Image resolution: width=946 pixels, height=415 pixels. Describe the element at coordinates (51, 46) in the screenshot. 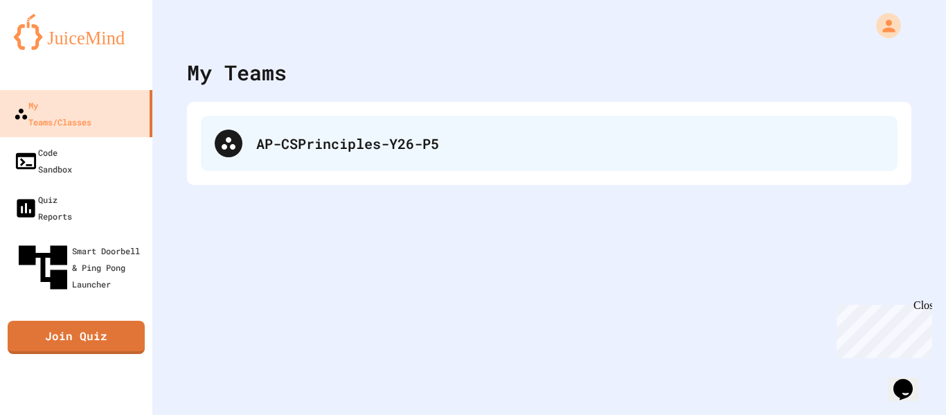

I see `div: Chat with us now!Close` at that location.